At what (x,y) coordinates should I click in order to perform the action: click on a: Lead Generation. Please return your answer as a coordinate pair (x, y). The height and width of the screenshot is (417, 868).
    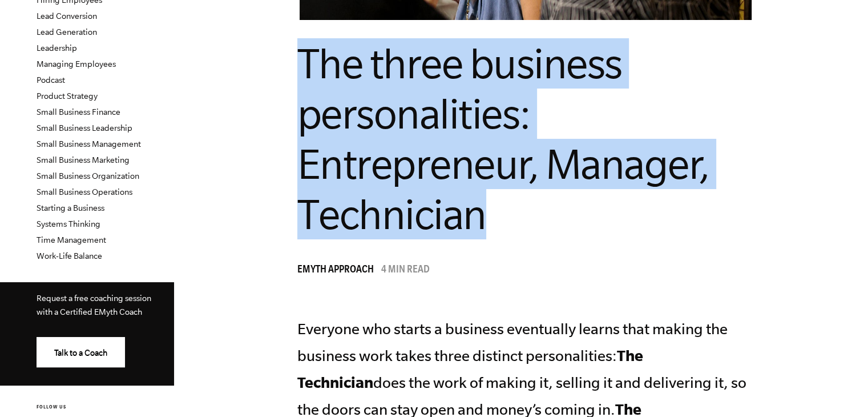
    Looking at the image, I should click on (67, 32).